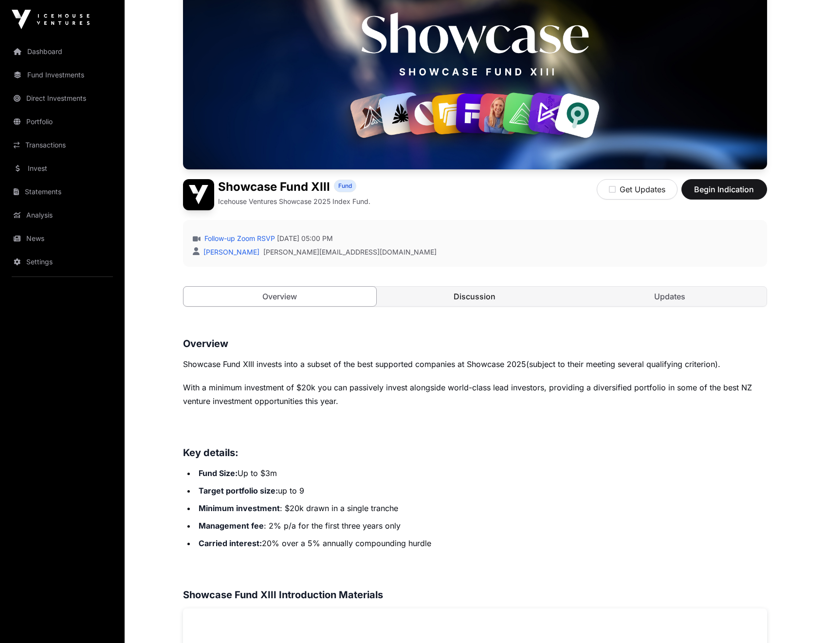 The image size is (825, 643). Describe the element at coordinates (724, 194) in the screenshot. I see `a: Begin Indication` at that location.